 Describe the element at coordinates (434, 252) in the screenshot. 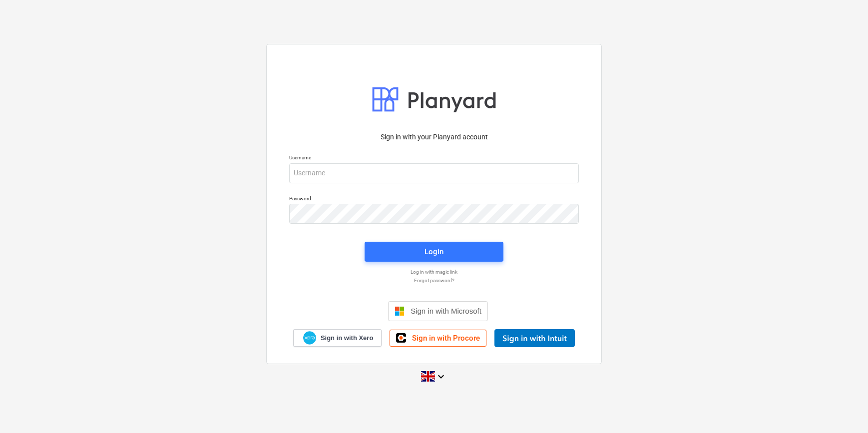

I see `button: Login` at that location.